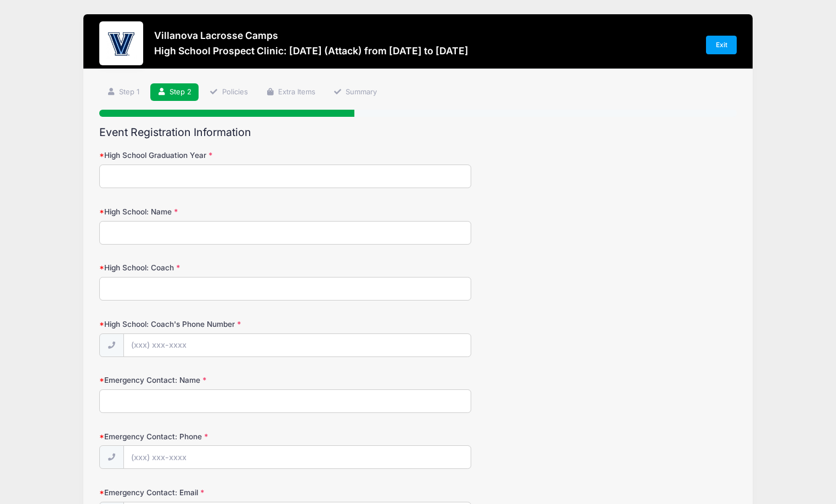  I want to click on a: Summary, so click(355, 92).